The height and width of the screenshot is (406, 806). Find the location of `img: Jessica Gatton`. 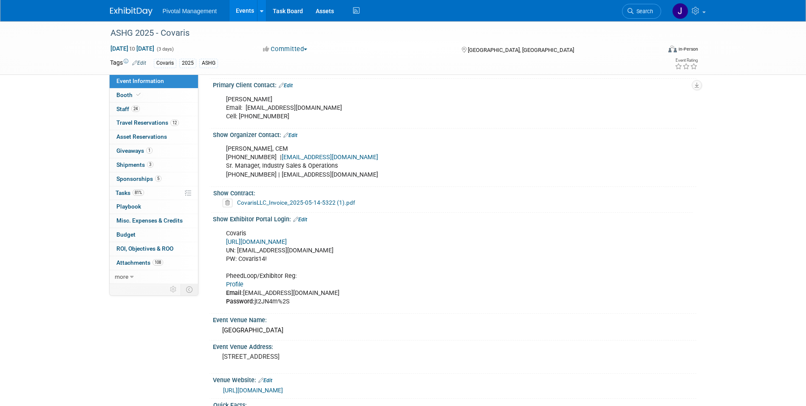

img: Jessica Gatton is located at coordinates (681, 11).